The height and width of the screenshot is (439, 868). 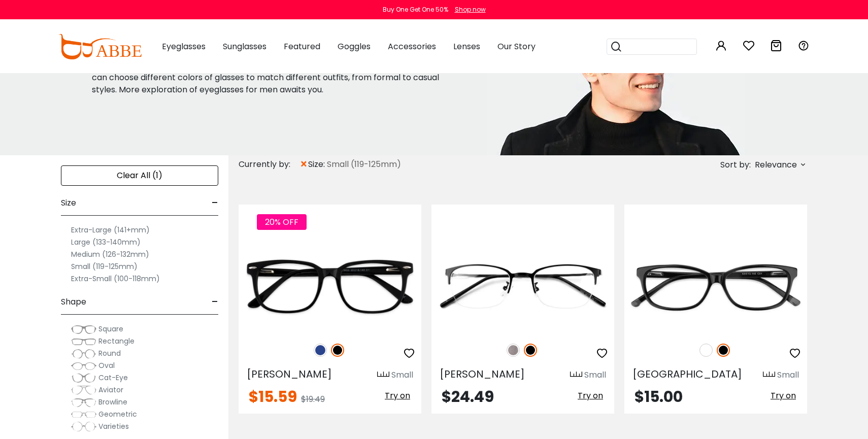 What do you see at coordinates (513, 350) in the screenshot?
I see `img: Gun` at bounding box center [513, 350].